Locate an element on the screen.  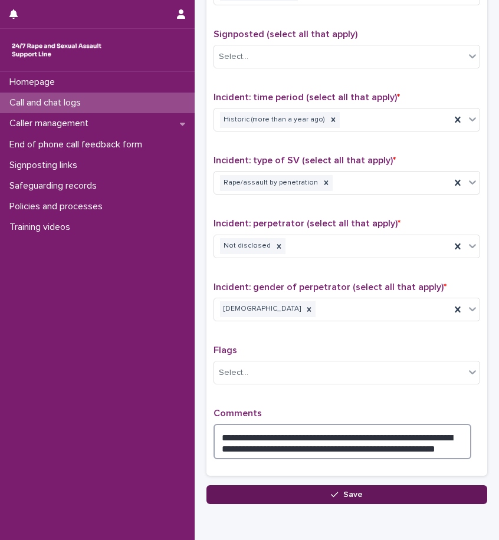
p: Homepage is located at coordinates (34, 82).